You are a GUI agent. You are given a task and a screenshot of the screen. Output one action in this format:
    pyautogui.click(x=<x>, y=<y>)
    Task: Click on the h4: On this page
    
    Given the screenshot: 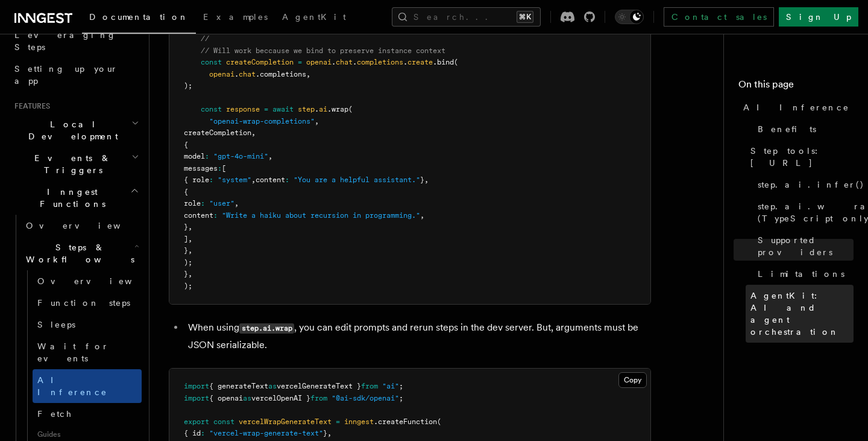 What is the action you would take?
    pyautogui.click(x=795, y=87)
    